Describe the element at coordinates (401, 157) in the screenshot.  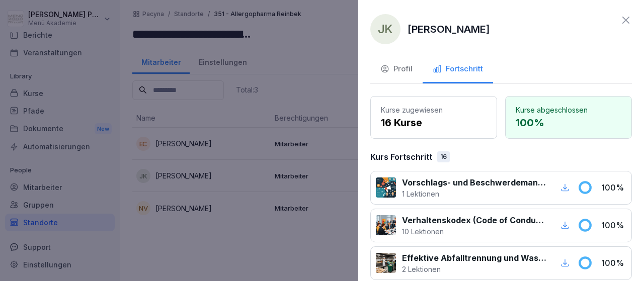
I see `p: Kurs Fortschritt` at that location.